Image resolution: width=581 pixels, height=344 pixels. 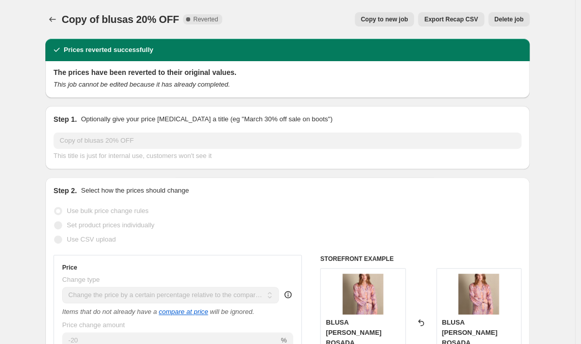 What do you see at coordinates (287, 141) in the screenshot?
I see `input: 30% off holiday sale` at bounding box center [287, 141].